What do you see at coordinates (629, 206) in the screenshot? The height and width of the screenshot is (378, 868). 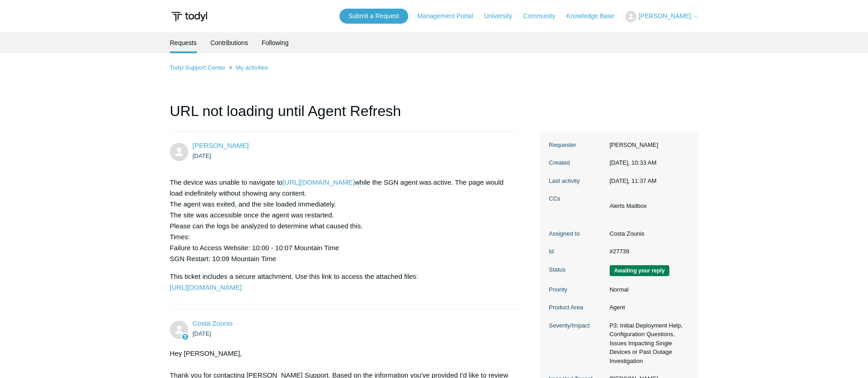 I see `li: Alerts Mailbox` at bounding box center [629, 206].